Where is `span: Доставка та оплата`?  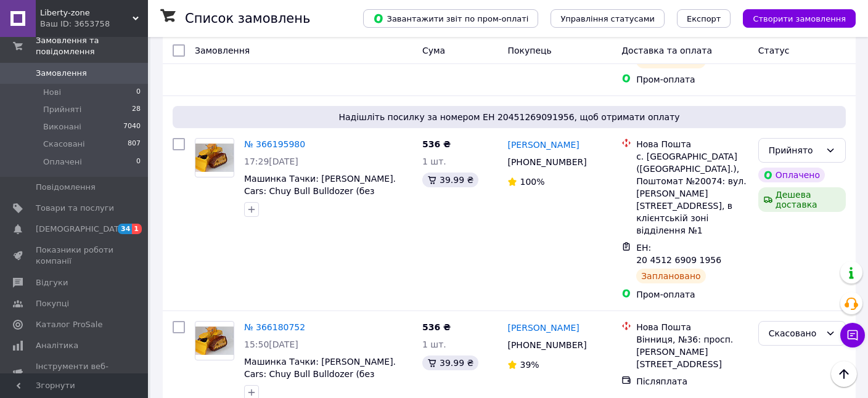
span: Доставка та оплата is located at coordinates (667, 50).